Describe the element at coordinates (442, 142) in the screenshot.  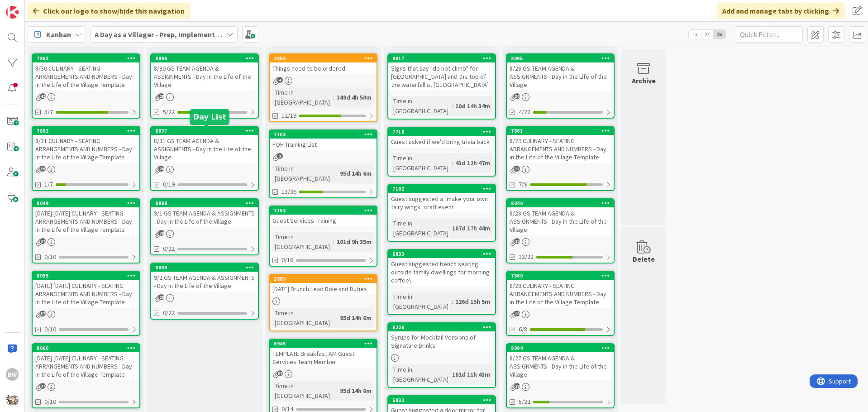
I see `div: Guest asked if we'd bring trivia back` at that location.